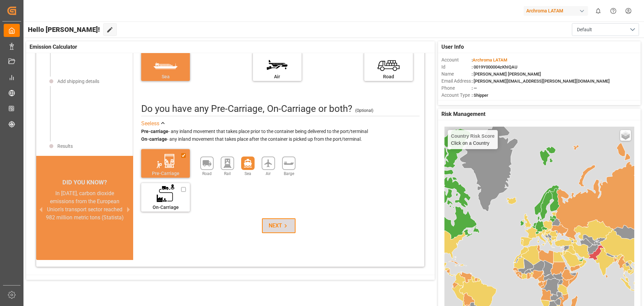 Image resolution: width=644 pixels, height=306 pixels. I want to click on div: (Optional), so click(364, 111).